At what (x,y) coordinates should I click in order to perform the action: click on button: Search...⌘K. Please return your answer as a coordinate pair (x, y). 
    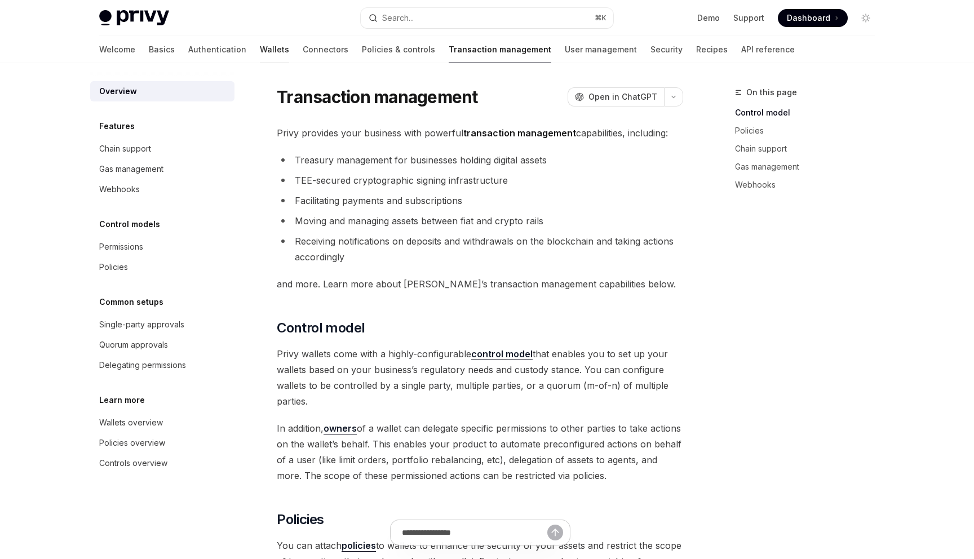
    Looking at the image, I should click on (487, 18).